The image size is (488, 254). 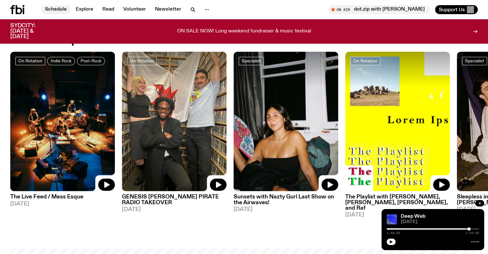 I want to click on a: Volunteer, so click(x=135, y=10).